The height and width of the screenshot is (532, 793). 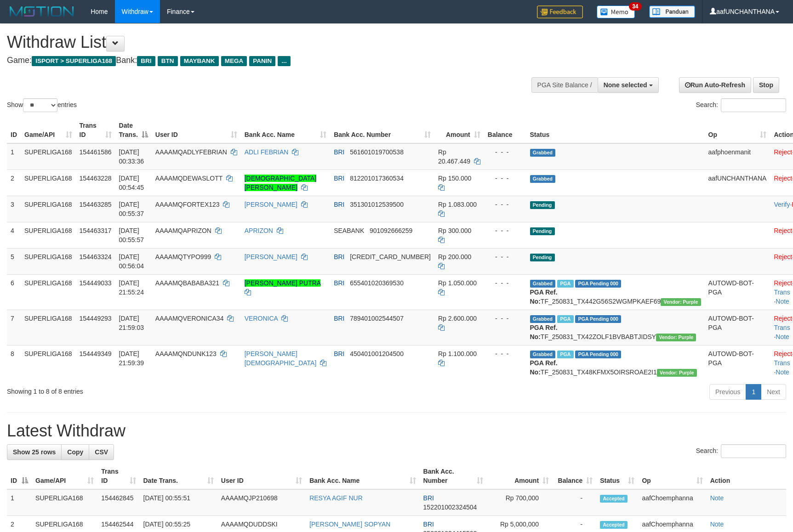 What do you see at coordinates (34, 452) in the screenshot?
I see `a: Show 25 rows` at bounding box center [34, 452].